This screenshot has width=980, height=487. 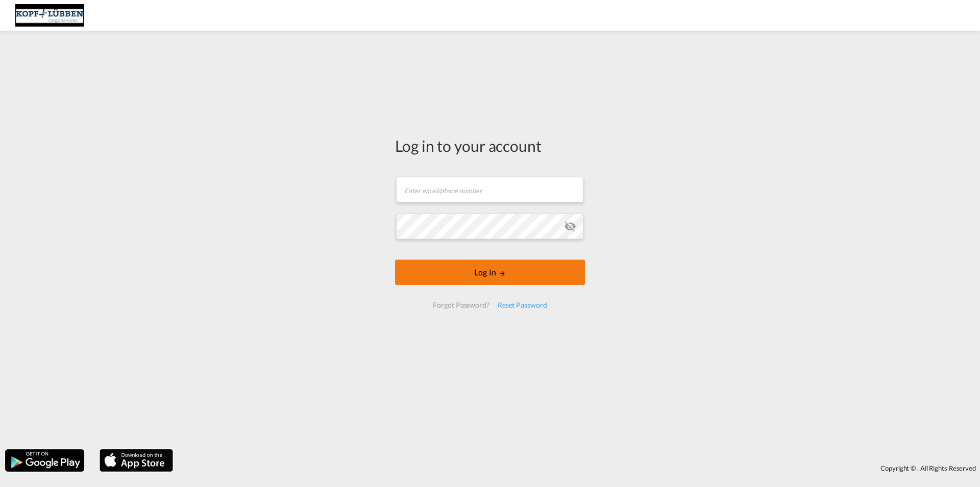 What do you see at coordinates (490, 146) in the screenshot?
I see `div: Log in to your account` at bounding box center [490, 146].